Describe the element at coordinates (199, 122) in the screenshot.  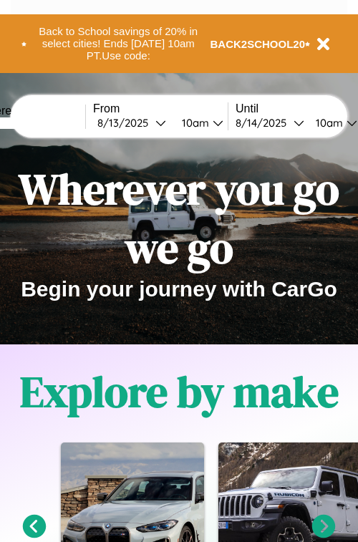
I see `button: 10am` at that location.